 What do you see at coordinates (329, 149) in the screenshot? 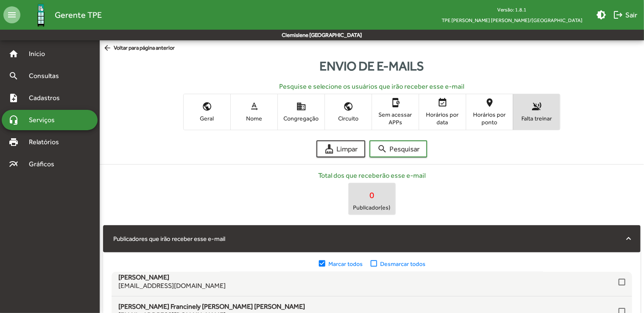
I see `mat-icon: cleaning_services` at bounding box center [329, 149].